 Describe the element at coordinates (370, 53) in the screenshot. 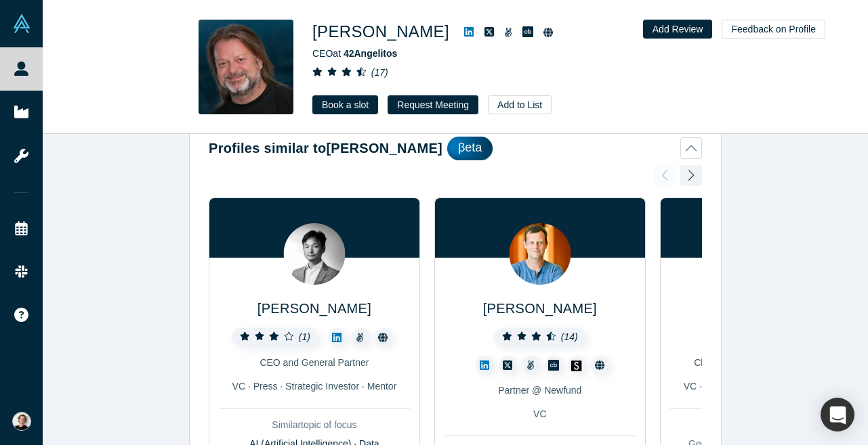

I see `span: 42Angelitos` at that location.